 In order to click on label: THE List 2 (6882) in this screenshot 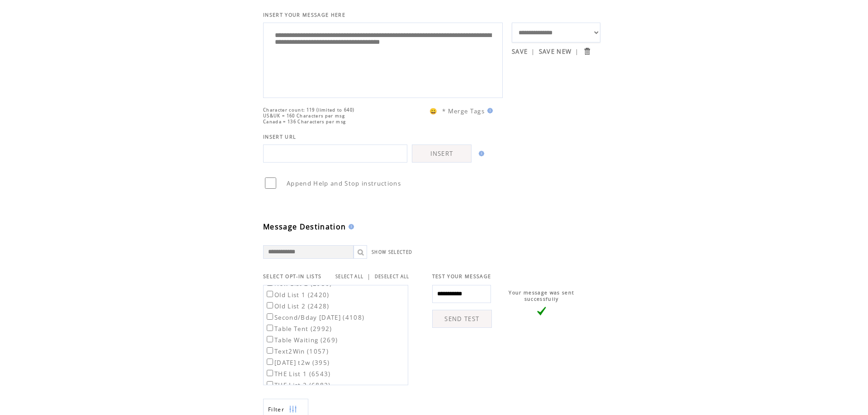, I will do `click(298, 385)`.